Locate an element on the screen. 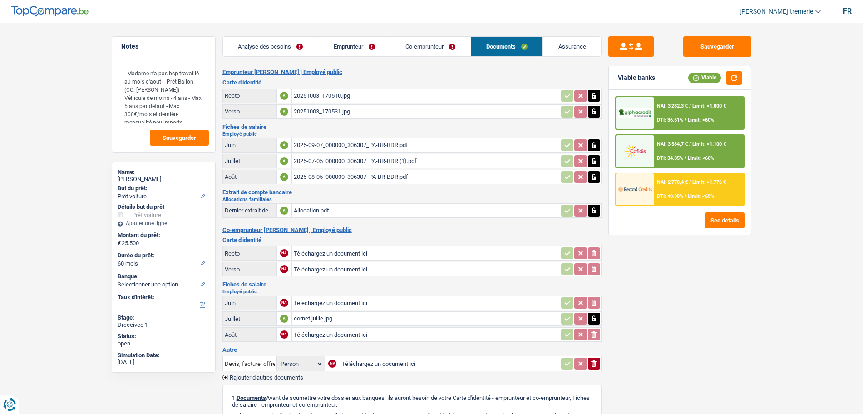 This screenshot has width=863, height=414. a: Co-emprunteur is located at coordinates (430, 46).